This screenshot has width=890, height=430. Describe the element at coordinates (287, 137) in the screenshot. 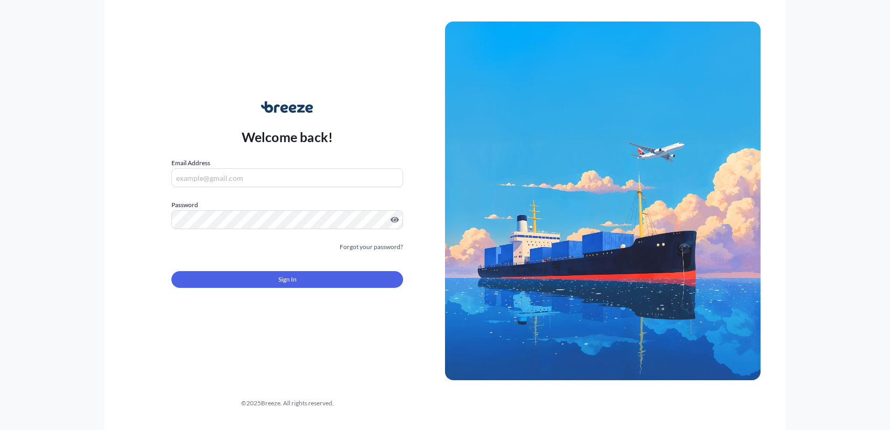

I see `p: Welcome back!` at that location.